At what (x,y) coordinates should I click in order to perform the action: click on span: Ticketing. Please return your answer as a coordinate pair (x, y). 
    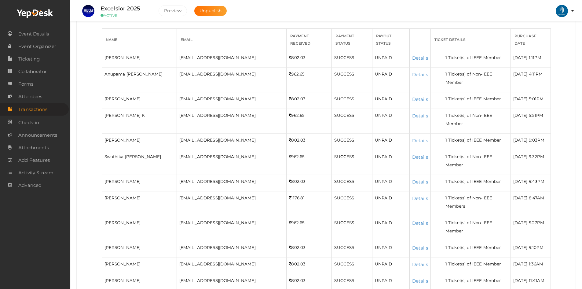
    Looking at the image, I should click on (29, 59).